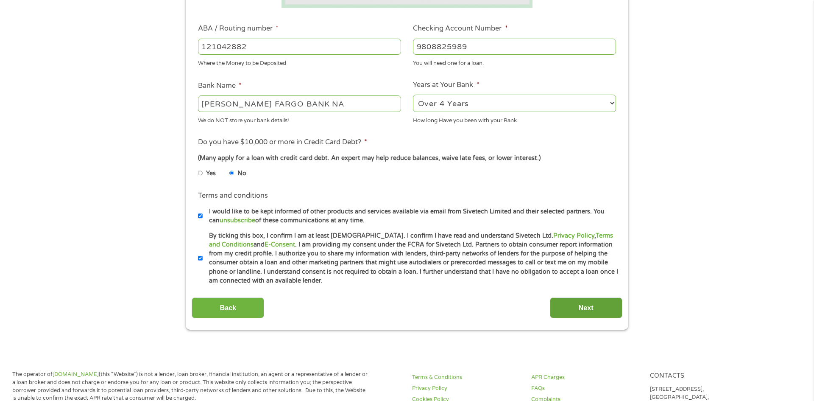  Describe the element at coordinates (411, 240) in the screenshot. I see `a: Terms and Conditions` at that location.